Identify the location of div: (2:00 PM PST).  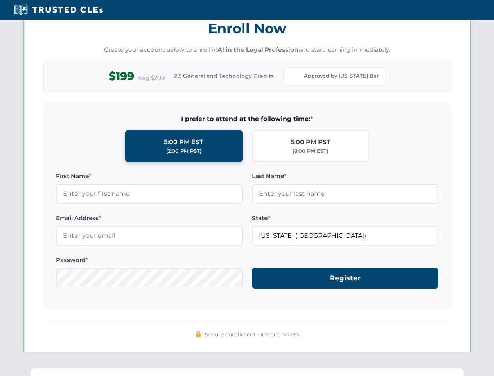
(184, 151).